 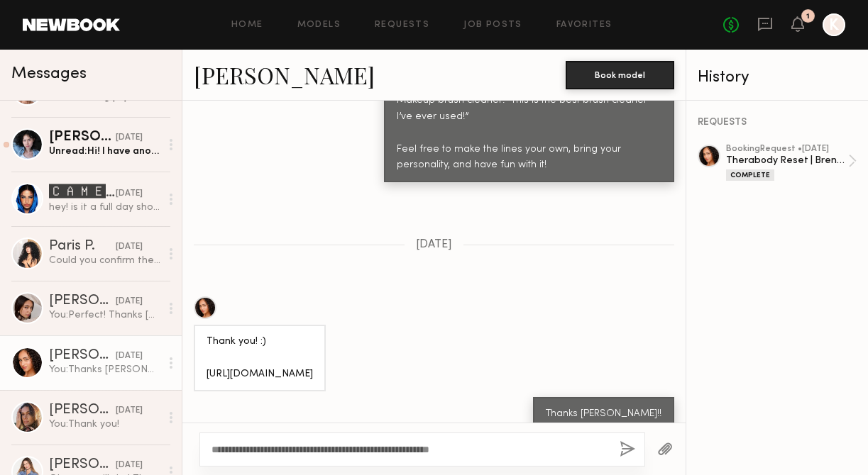 I want to click on div: REQUESTS, so click(x=777, y=122).